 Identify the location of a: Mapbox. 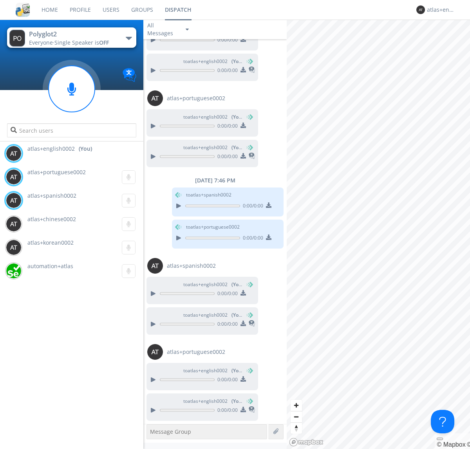
(451, 444).